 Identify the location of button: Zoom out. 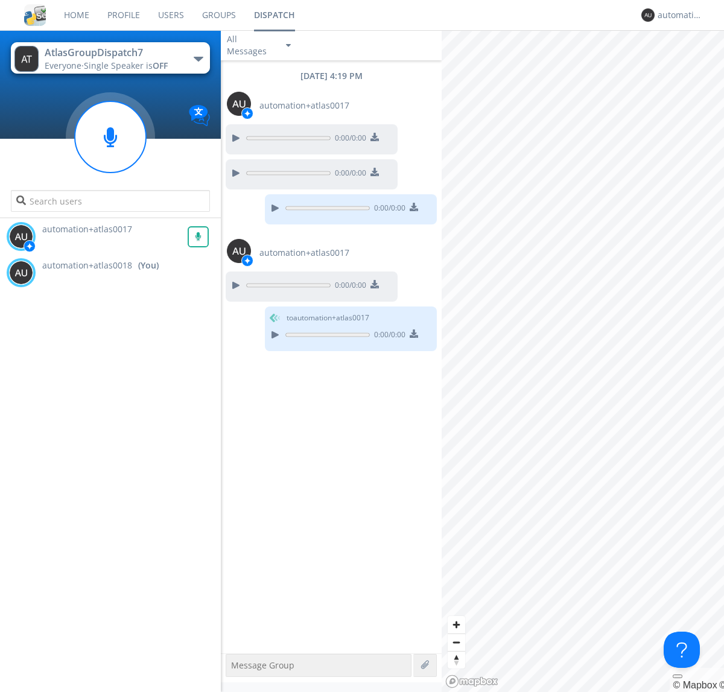
(456, 642).